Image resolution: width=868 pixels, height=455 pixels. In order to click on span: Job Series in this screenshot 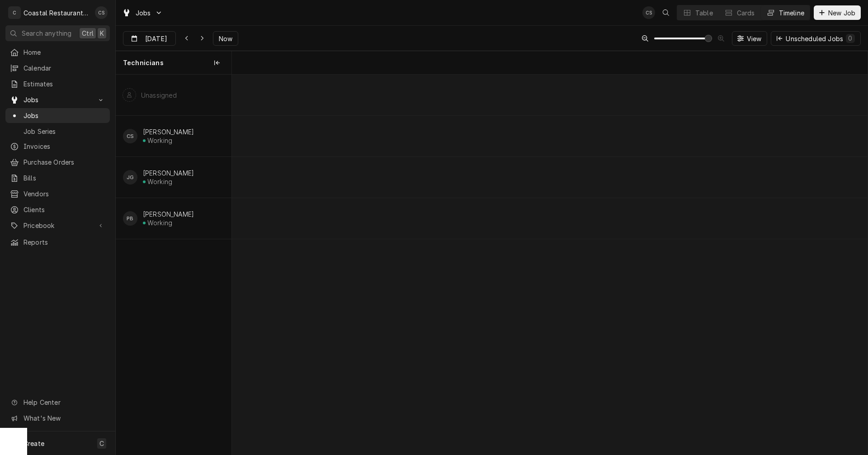, I will do `click(65, 131)`.